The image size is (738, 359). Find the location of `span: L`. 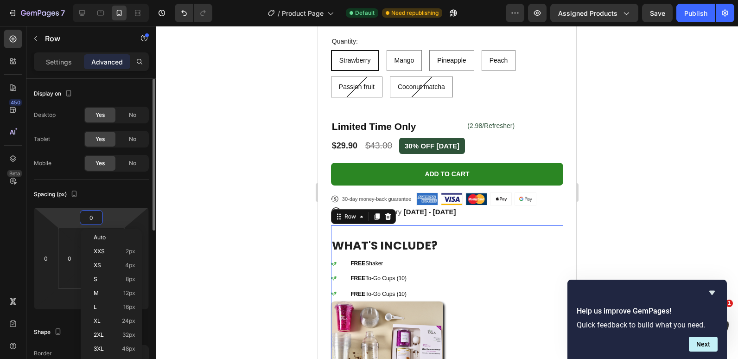

span: L is located at coordinates (95, 307).